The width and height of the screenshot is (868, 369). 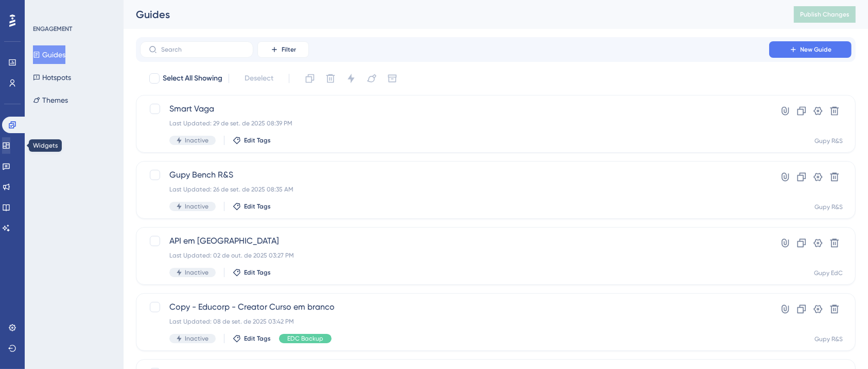 What do you see at coordinates (455, 175) in the screenshot?
I see `span: Gupy Bench R&S` at bounding box center [455, 175].